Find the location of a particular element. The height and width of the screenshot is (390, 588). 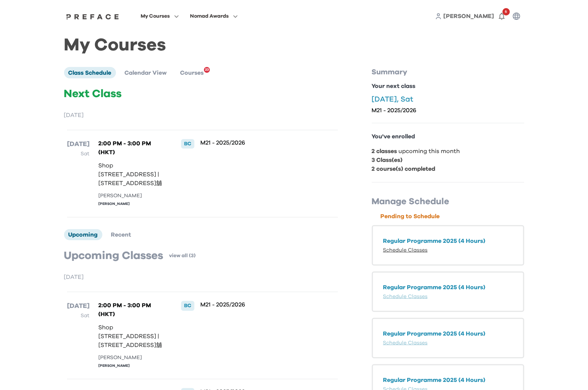

h1: My Courses is located at coordinates (294, 45).